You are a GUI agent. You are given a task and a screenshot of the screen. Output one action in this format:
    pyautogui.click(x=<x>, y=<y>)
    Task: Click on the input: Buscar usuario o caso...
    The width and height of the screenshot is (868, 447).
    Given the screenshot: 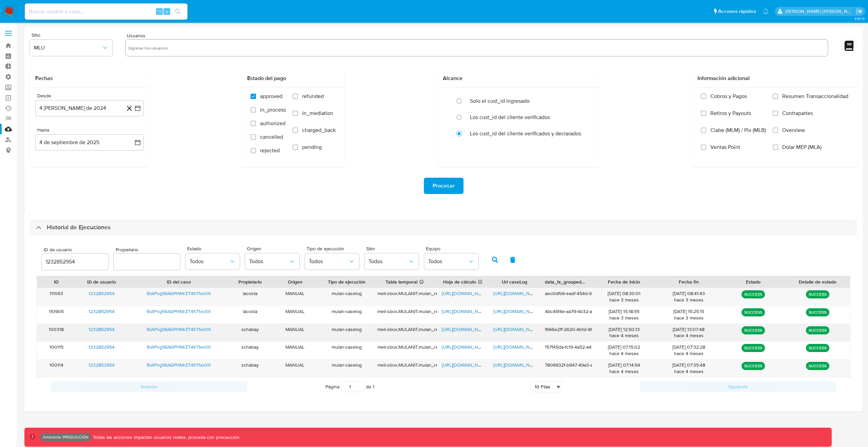 What is the action you would take?
    pyautogui.click(x=106, y=11)
    